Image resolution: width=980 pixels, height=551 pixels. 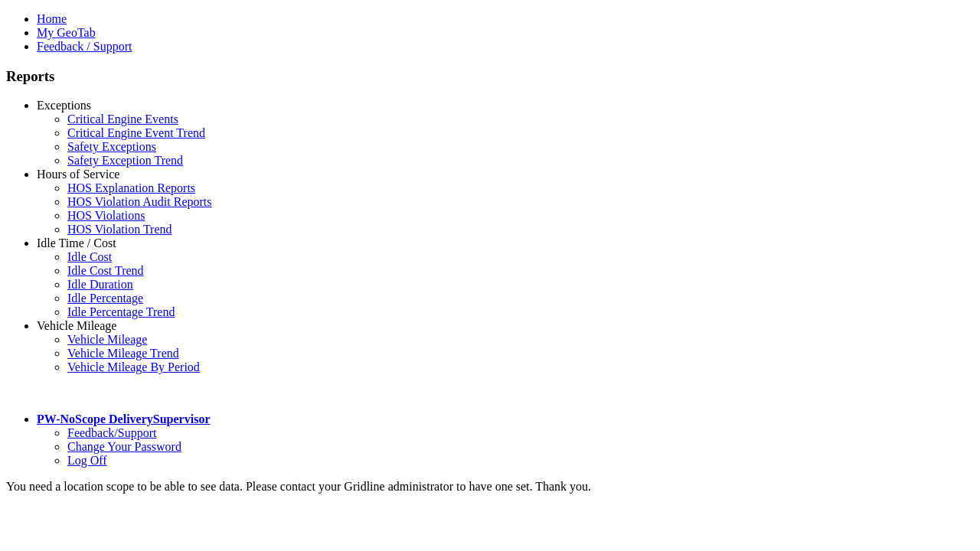 I want to click on a: Exceptions, so click(x=64, y=105).